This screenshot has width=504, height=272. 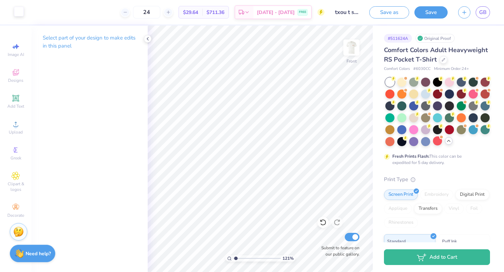 What do you see at coordinates (351, 48) in the screenshot?
I see `img: Front` at bounding box center [351, 48].